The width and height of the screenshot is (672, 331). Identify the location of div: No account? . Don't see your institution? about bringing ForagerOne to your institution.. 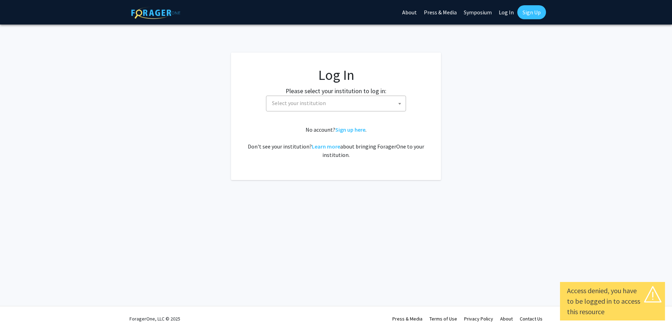
(336, 142).